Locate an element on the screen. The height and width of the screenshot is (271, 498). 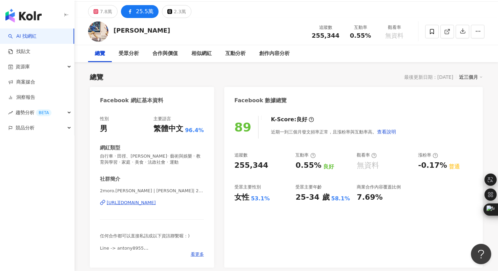
span: 96.4% is located at coordinates (195, 130).